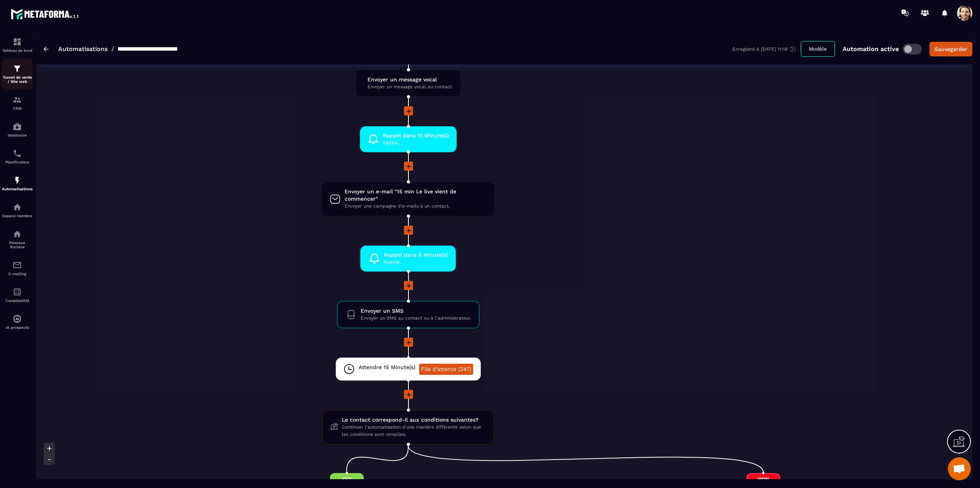 The image size is (980, 488). What do you see at coordinates (959, 468) in the screenshot?
I see `a: Mở cuộc trò chuyện` at bounding box center [959, 468].